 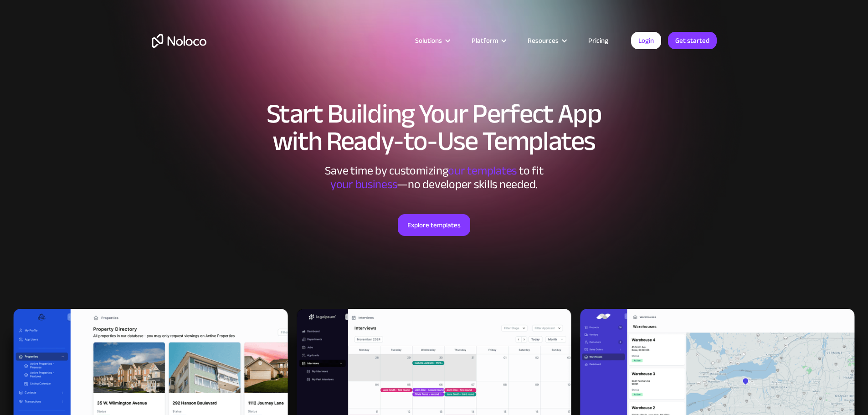 I want to click on a: Get started, so click(x=693, y=41).